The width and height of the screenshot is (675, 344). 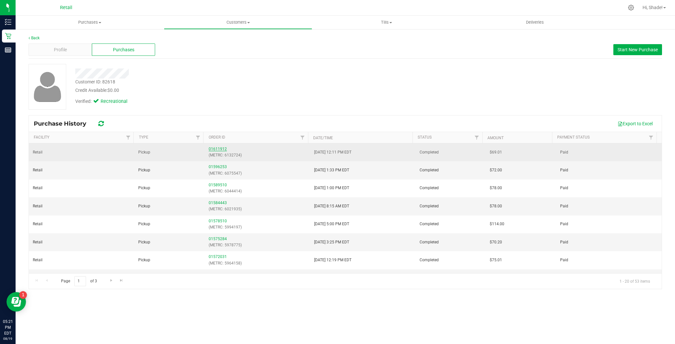 What do you see at coordinates (34, 38) in the screenshot?
I see `a: Back` at bounding box center [34, 38].